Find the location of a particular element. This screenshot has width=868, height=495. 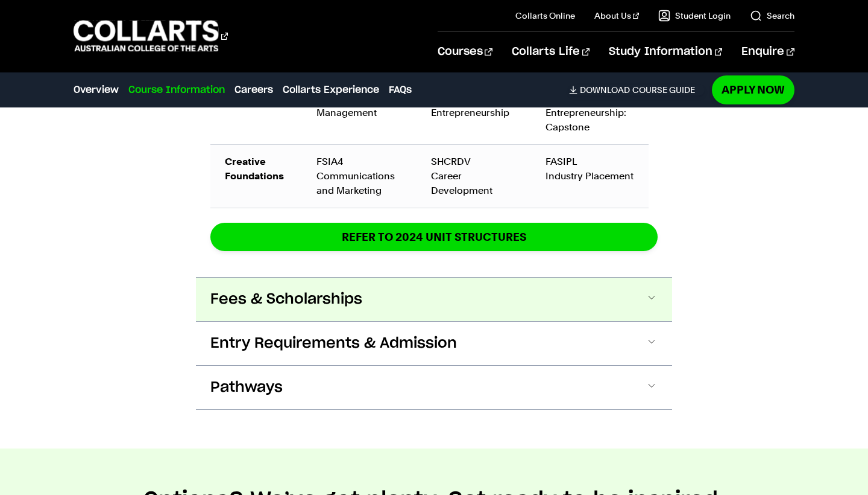

a: Courses is located at coordinates (464, 52).